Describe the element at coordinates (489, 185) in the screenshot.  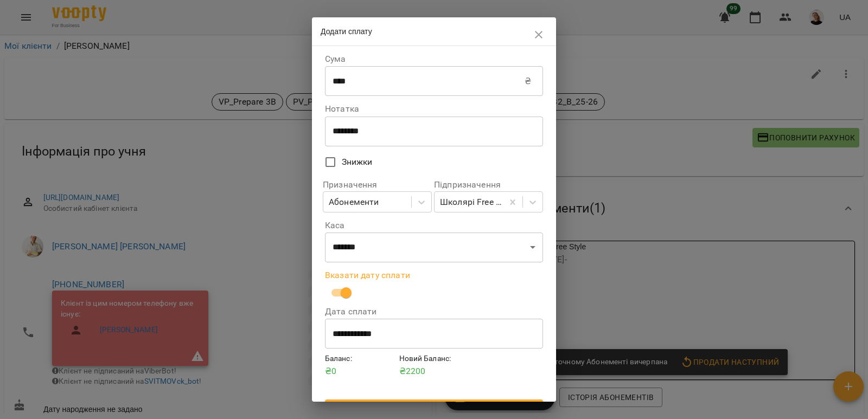
I see `label: Підпризначення` at that location.